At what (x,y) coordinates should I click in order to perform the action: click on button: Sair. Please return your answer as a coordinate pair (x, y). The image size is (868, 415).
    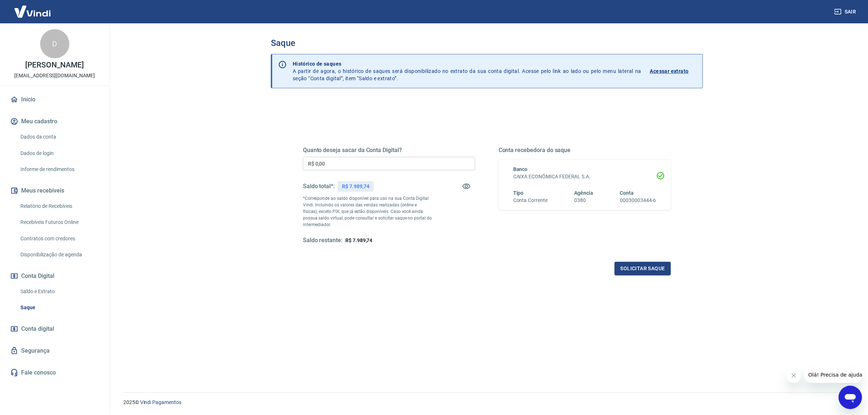
    Looking at the image, I should click on (846, 11).